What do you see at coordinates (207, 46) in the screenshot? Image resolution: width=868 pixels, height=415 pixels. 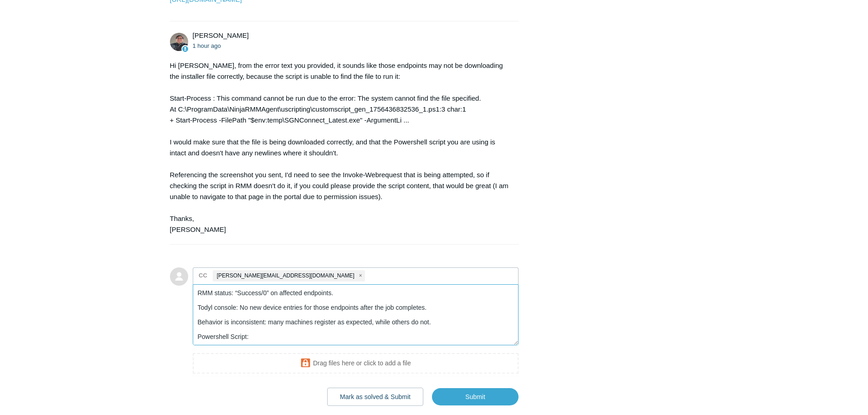 I see `time: 09/05/2025, 09:23` at bounding box center [207, 46].